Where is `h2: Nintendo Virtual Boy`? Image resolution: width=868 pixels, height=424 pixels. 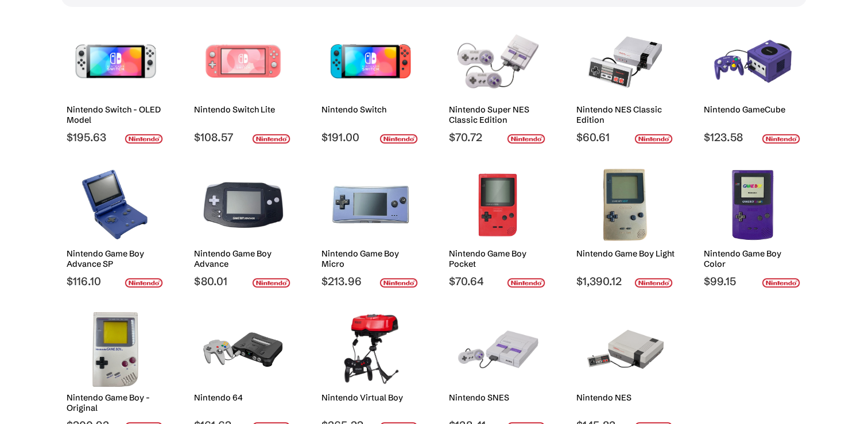 h2: Nintendo Virtual Boy is located at coordinates (370, 397).